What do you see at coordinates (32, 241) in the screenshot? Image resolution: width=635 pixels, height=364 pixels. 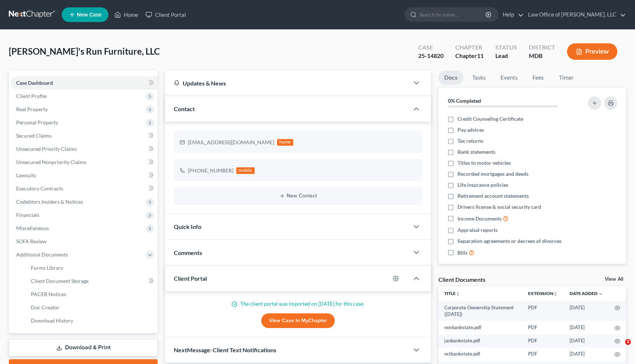 I see `span: SOFA Review` at bounding box center [32, 241].